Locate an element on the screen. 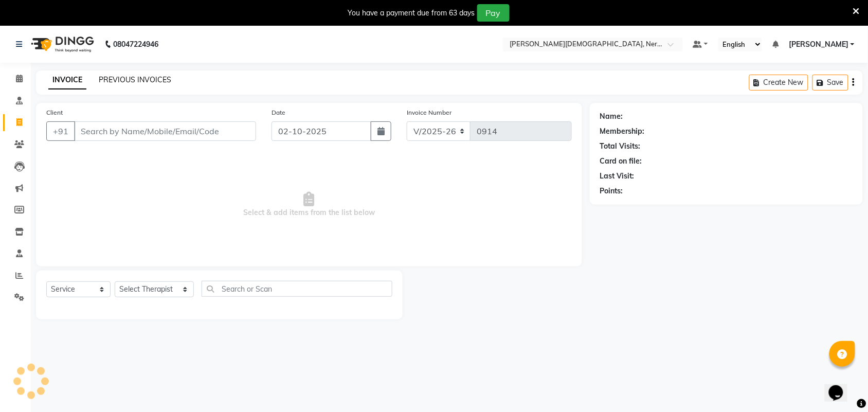  input: Search or Scan is located at coordinates (297, 289).